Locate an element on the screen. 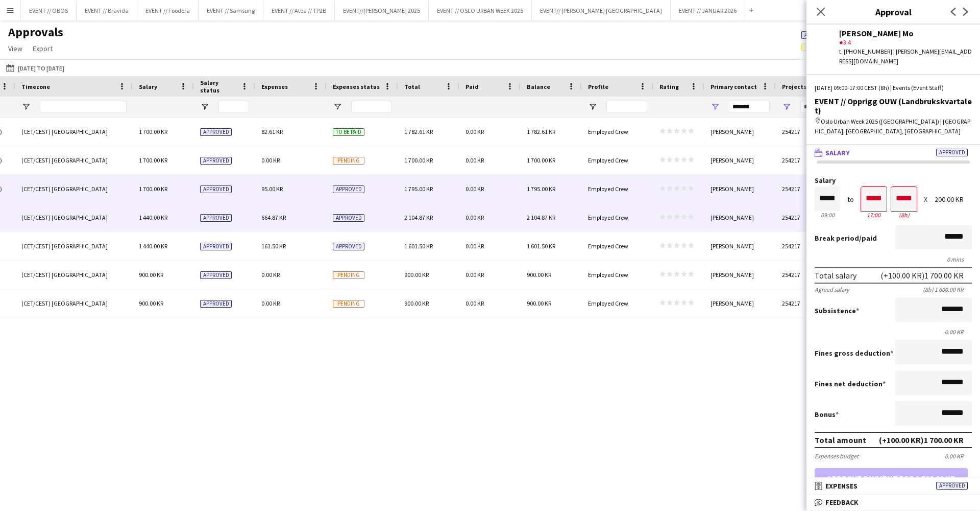  label: Bonus is located at coordinates (826, 414).